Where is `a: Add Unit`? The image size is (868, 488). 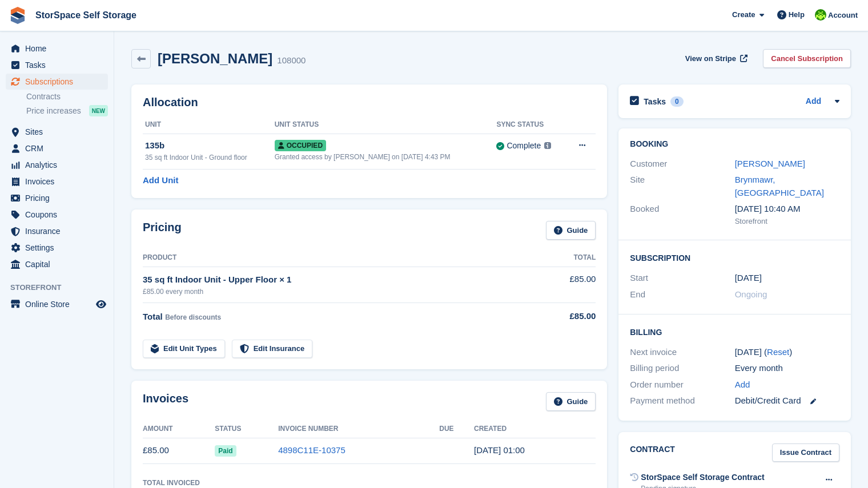 a: Add Unit is located at coordinates (161, 181).